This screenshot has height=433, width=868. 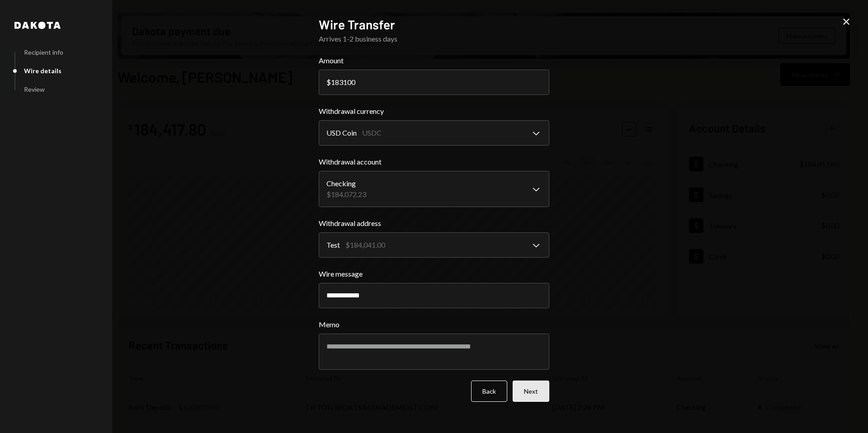 I want to click on div: $184,041.00, so click(x=365, y=245).